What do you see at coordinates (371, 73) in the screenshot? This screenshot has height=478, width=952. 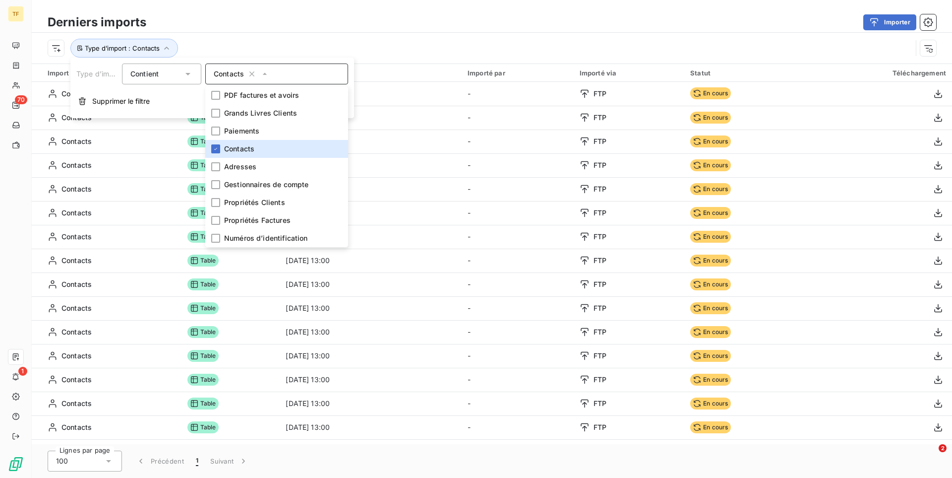 I see `div: Date d’import` at bounding box center [371, 73].